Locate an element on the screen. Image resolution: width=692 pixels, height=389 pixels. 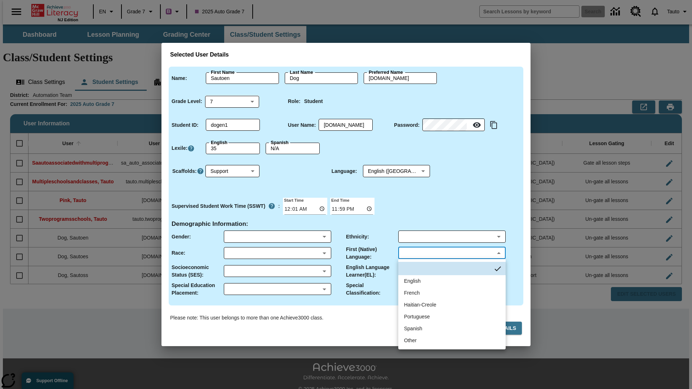
div: Other is located at coordinates (410, 341).